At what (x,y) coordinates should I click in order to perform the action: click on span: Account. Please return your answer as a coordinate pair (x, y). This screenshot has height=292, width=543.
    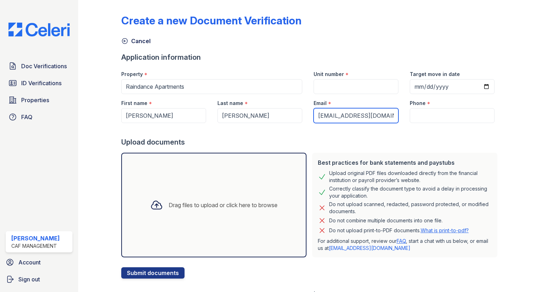
    Looking at the image, I should click on (29, 262).